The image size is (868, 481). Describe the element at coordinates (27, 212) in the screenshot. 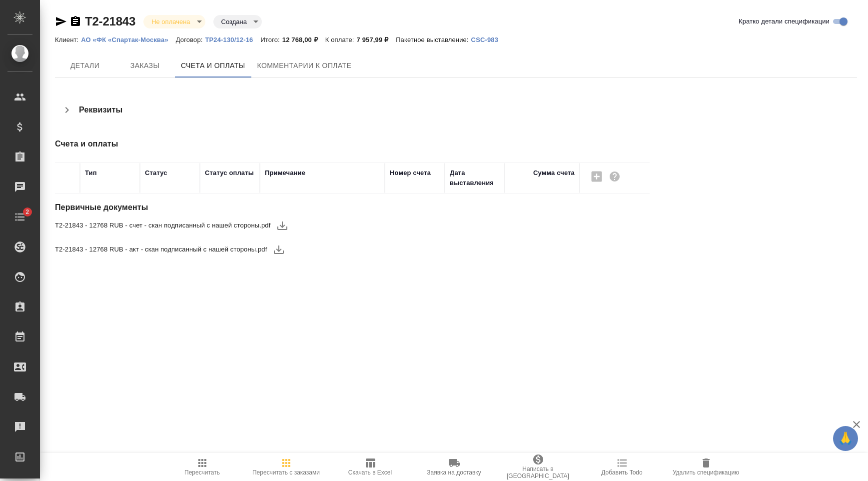

I see `span: 2` at that location.